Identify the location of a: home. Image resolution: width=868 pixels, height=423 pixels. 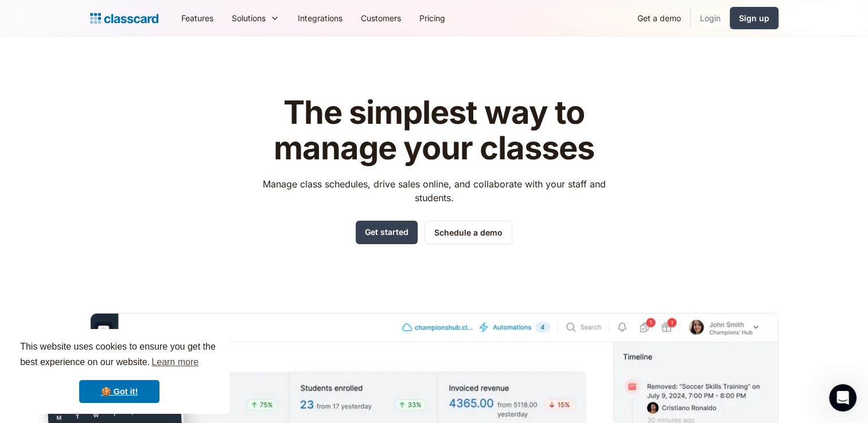
(124, 18).